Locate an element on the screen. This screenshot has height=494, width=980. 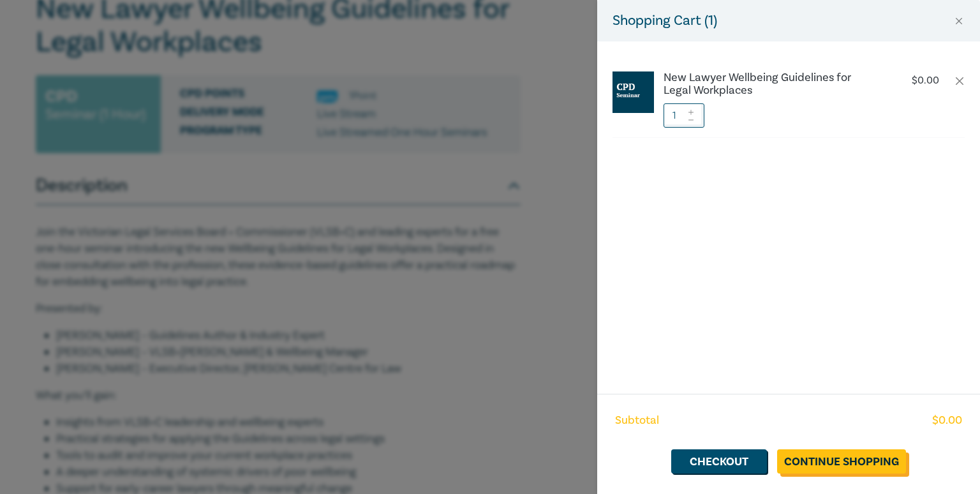
button: Close is located at coordinates (959, 21).